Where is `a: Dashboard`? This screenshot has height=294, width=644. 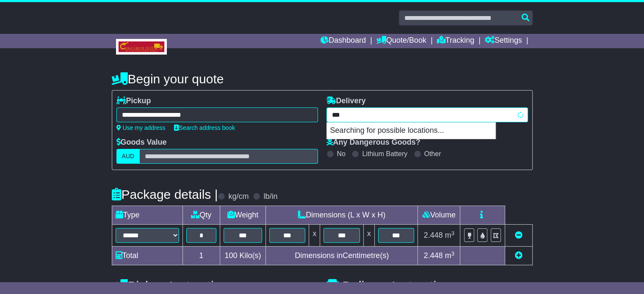
a: Dashboard is located at coordinates (343, 41).